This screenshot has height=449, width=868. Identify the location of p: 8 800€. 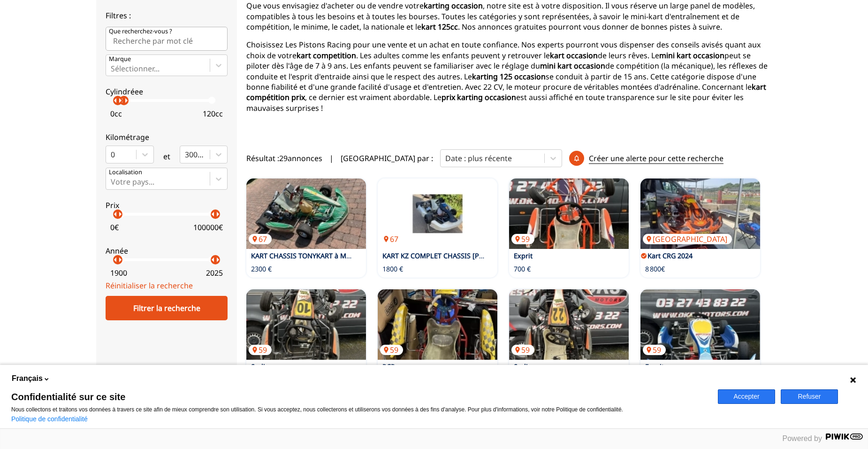
(655, 269).